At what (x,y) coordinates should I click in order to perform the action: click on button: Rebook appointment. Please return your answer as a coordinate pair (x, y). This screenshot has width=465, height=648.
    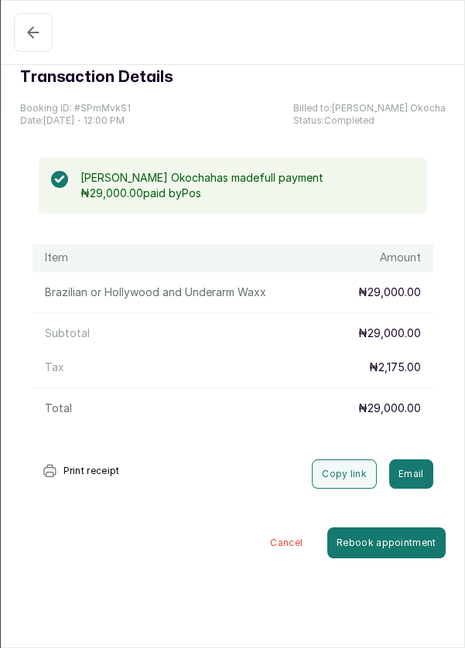
    Looking at the image, I should click on (386, 543).